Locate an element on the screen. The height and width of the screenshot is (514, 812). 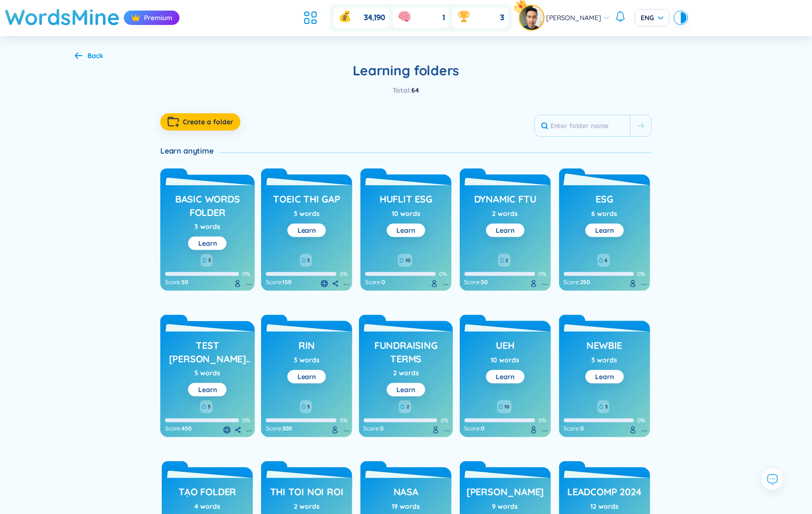
span: 150 is located at coordinates (287, 282).